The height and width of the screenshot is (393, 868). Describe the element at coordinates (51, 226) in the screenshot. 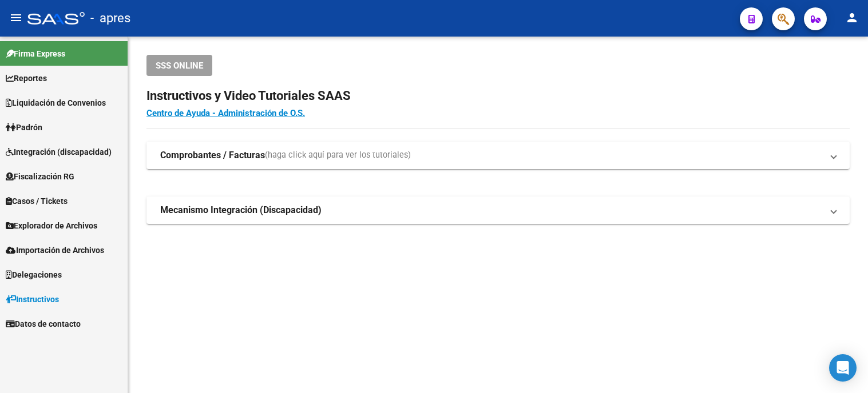

I see `span: Explorador de Archivos` at that location.